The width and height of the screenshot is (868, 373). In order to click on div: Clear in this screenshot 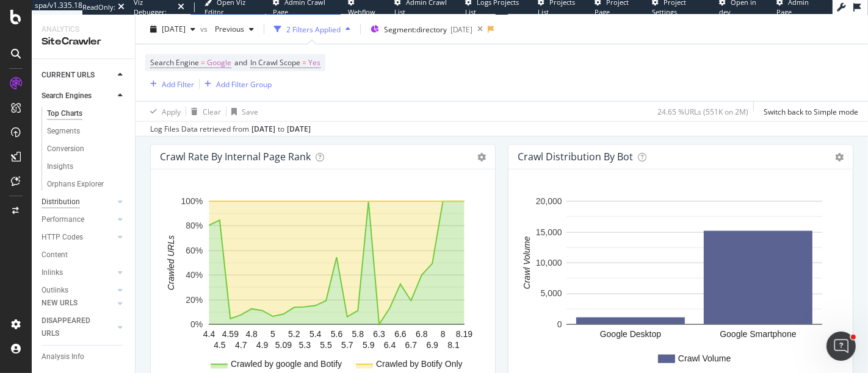, I will do `click(212, 111)`.